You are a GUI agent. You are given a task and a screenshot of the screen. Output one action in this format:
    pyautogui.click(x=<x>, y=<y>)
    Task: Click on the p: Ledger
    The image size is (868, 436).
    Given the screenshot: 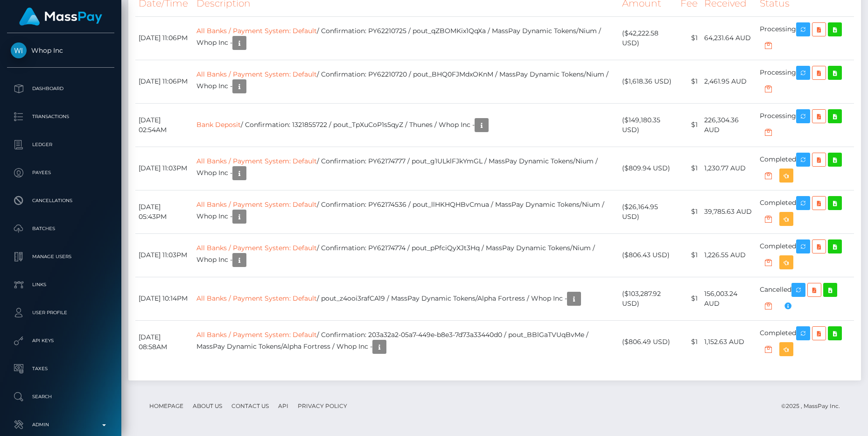 What is the action you would take?
    pyautogui.click(x=61, y=145)
    